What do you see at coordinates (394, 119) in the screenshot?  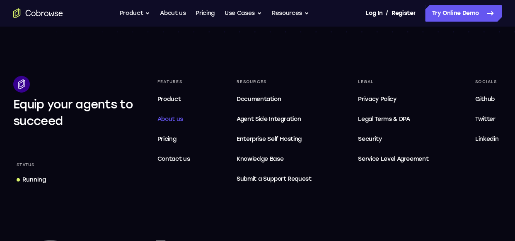 I see `a: Legal Terms & DPA` at bounding box center [394, 119].